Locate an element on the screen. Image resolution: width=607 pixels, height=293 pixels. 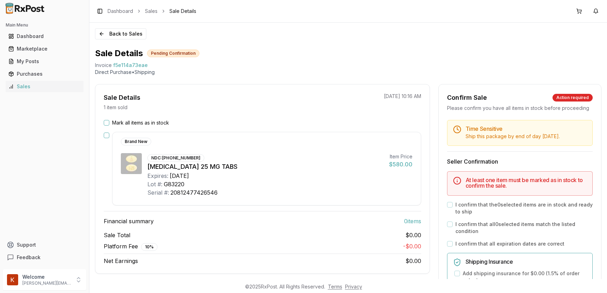
span: Net Earnings is located at coordinates (121, 261).